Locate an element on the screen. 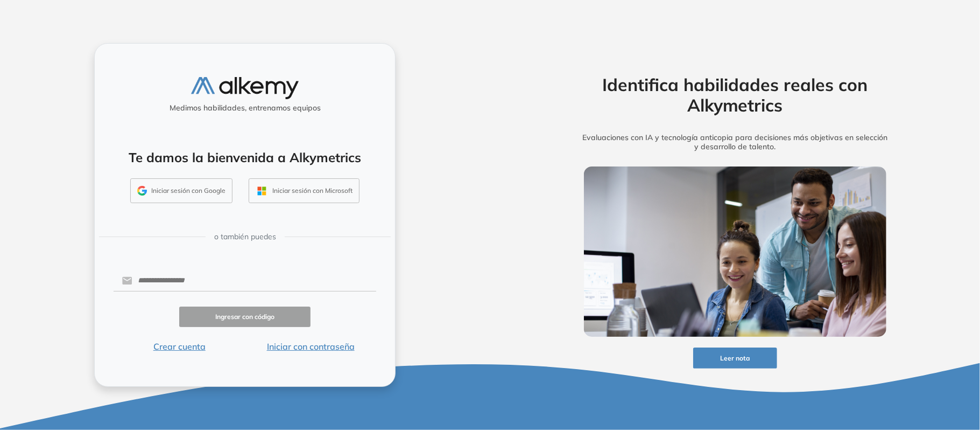 Image resolution: width=980 pixels, height=430 pixels. button: Leer nota is located at coordinates (735, 358).